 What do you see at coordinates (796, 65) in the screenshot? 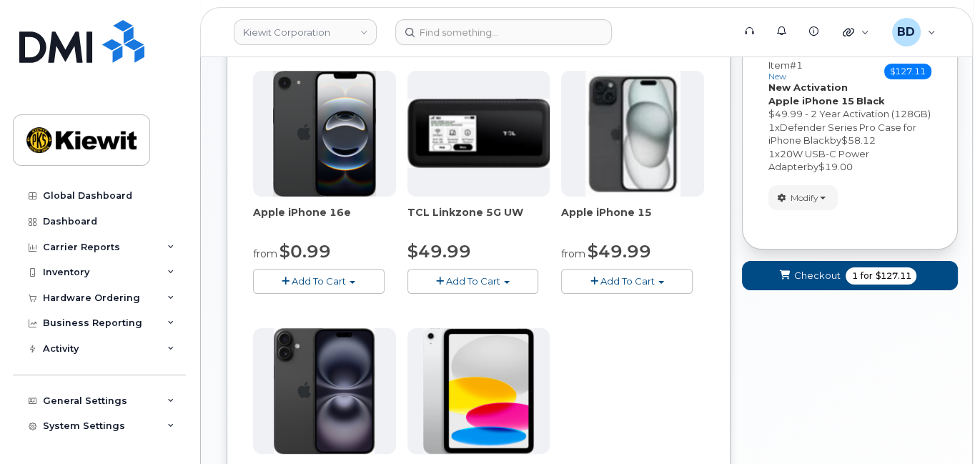
I see `span: #1` at bounding box center [796, 65].